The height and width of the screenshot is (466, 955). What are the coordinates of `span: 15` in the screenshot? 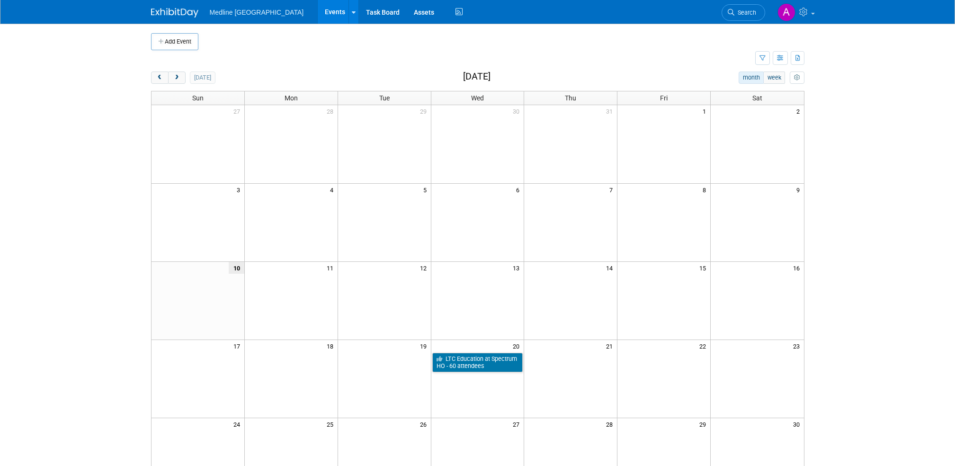 It's located at (704, 267).